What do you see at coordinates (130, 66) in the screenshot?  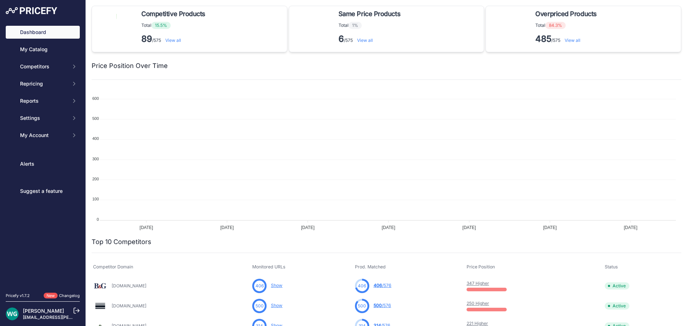 I see `h2: Price Position Over Time` at bounding box center [130, 66].